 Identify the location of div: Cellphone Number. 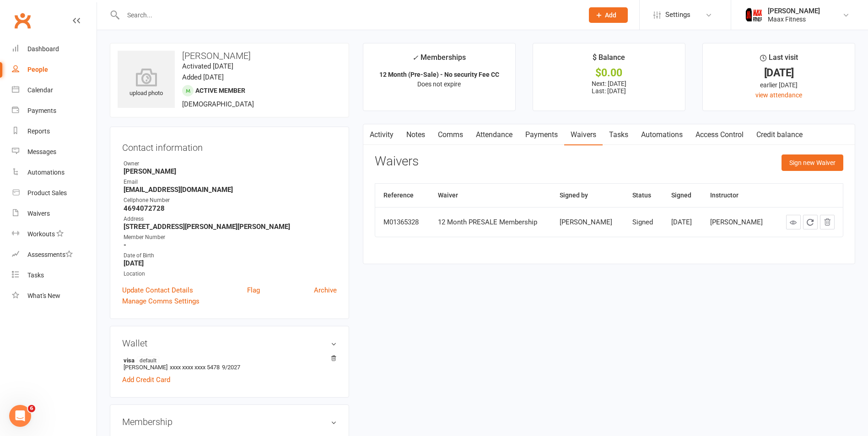
(230, 200).